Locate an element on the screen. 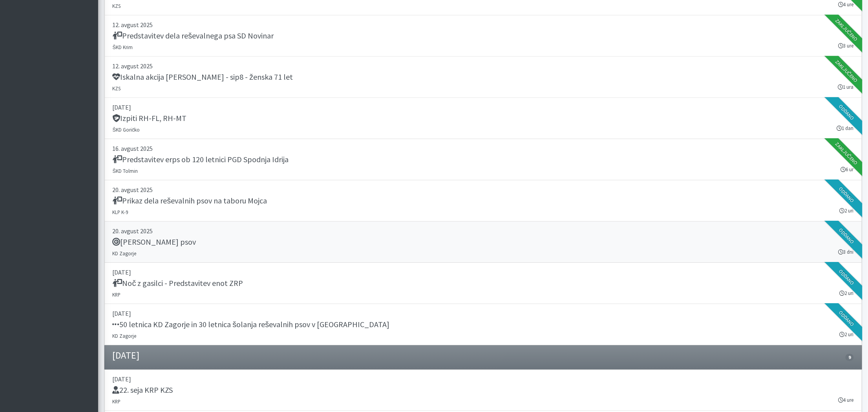 The width and height of the screenshot is (868, 412). p: 16. avgust 2025 is located at coordinates (483, 149).